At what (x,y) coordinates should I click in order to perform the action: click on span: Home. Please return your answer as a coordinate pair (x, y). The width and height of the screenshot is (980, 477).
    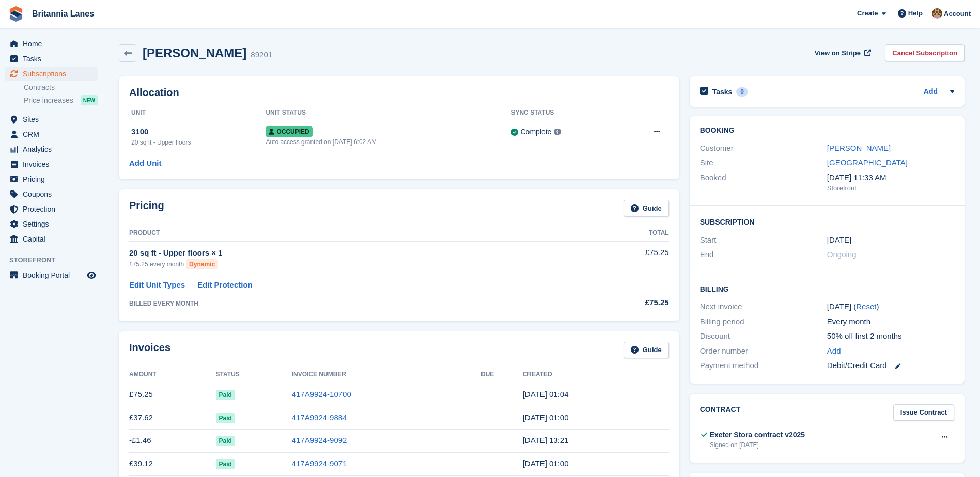
    Looking at the image, I should click on (54, 44).